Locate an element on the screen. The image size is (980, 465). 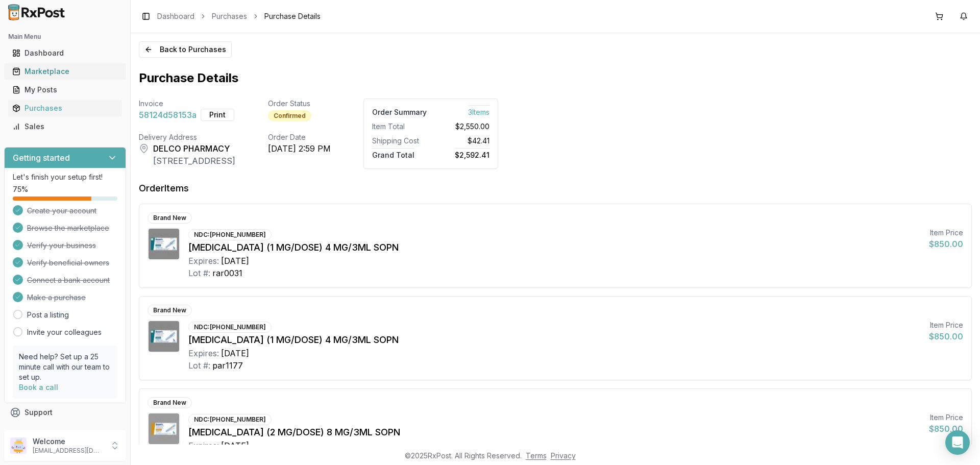
span: Verify your business is located at coordinates (61, 246).